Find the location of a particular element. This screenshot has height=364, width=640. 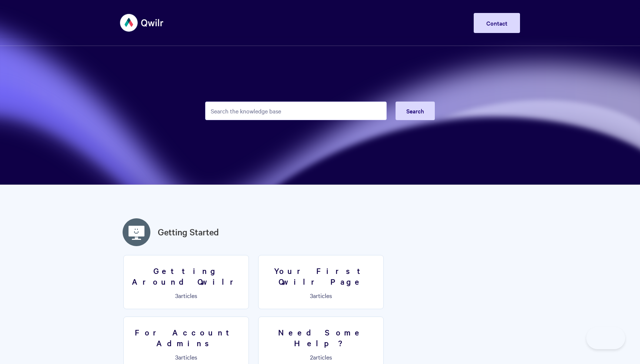

h3: Need Some Help? is located at coordinates (321, 337).